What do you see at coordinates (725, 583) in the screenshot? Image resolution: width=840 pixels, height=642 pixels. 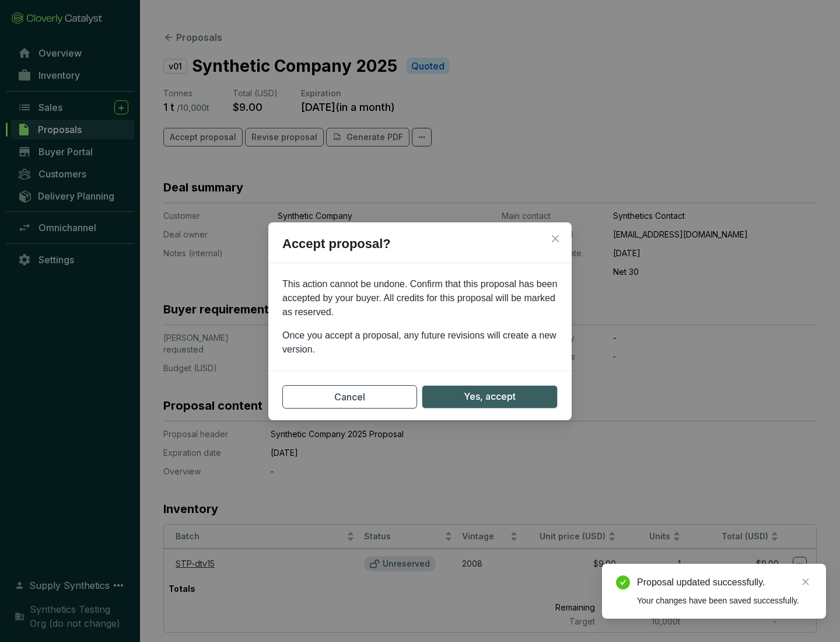 I see `div: Proposal updated successfully.` at bounding box center [725, 583].